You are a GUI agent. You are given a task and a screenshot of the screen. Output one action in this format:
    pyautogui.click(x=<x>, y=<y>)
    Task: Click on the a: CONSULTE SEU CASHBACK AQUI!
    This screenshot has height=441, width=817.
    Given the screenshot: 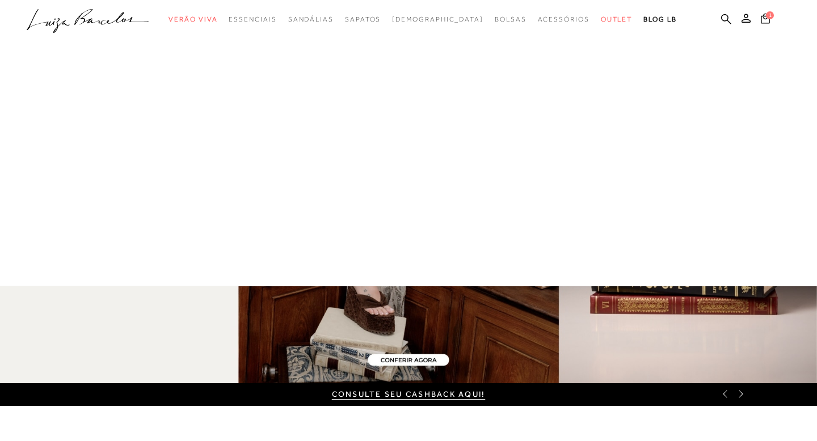 What is the action you would take?
    pyautogui.click(x=409, y=394)
    